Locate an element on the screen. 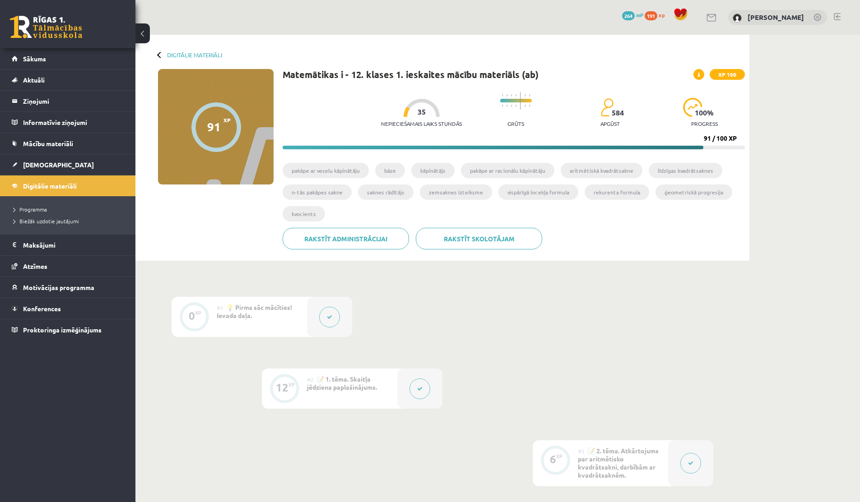 This screenshot has height=502, width=860. a: Rīgas 1. Tālmācības vidusskola is located at coordinates (46, 27).